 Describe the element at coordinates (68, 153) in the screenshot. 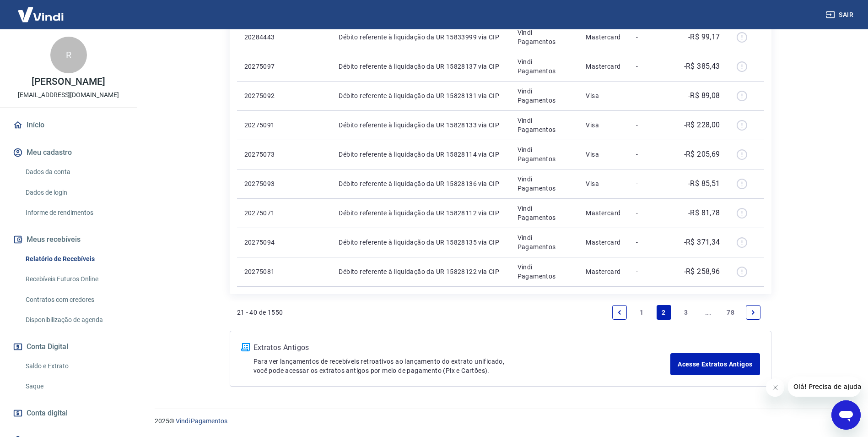

I see `button: Meu cadastro` at that location.